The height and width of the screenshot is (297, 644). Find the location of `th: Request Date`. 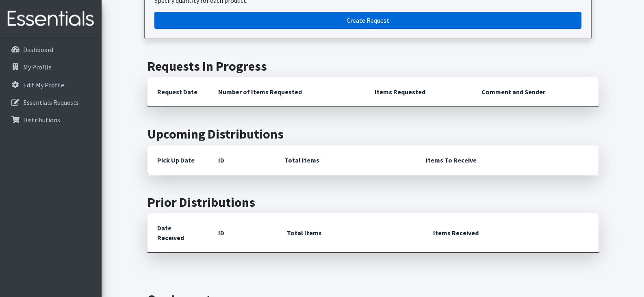

th: Request Date is located at coordinates (178, 92).